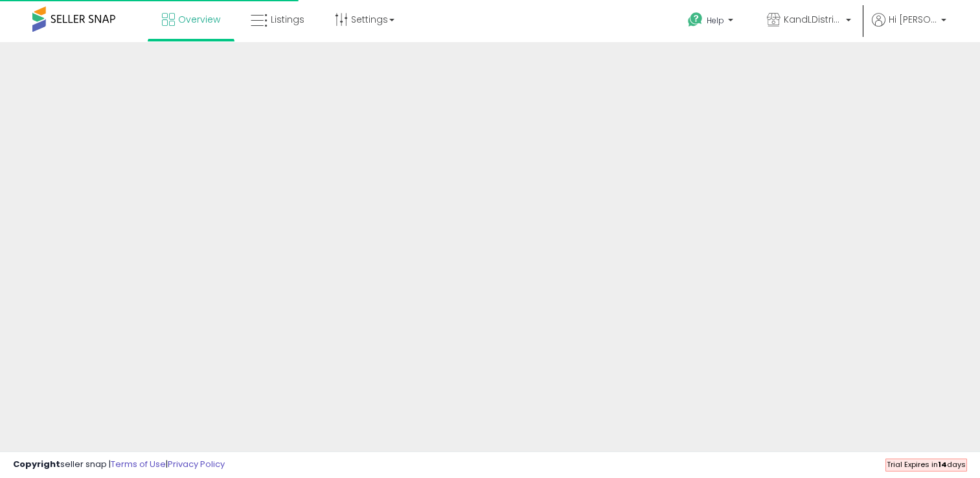  I want to click on i: Get Help, so click(695, 19).